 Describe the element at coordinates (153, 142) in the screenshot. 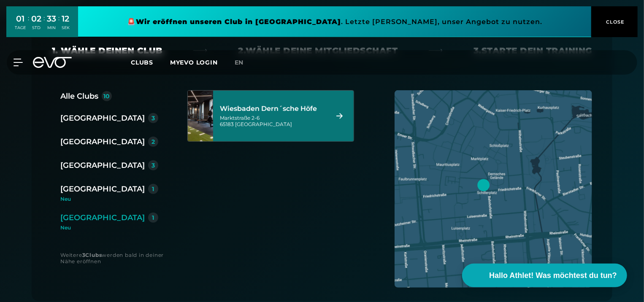

I see `div: 2` at that location.